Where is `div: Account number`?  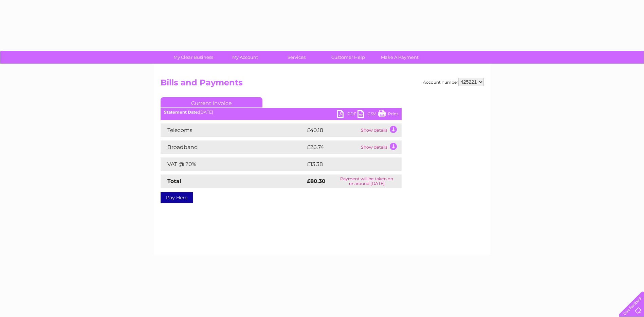
div: Account number is located at coordinates (453, 82).